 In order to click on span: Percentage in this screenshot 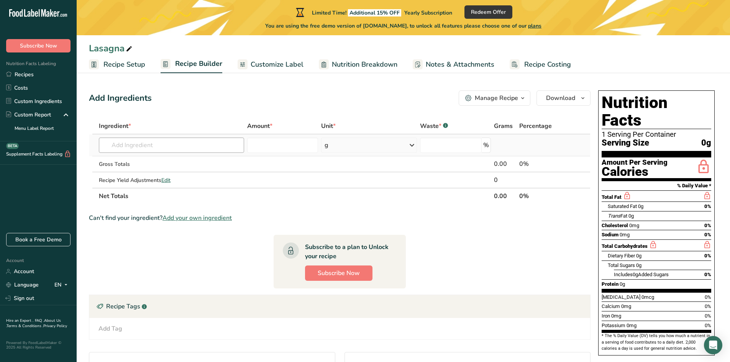, I will do `click(535, 126)`.